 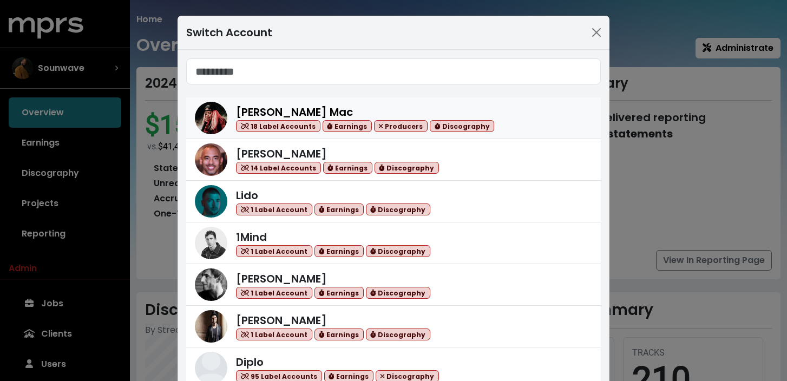 What do you see at coordinates (211, 160) in the screenshot?
I see `img: Harvey Mason Jr` at bounding box center [211, 160].